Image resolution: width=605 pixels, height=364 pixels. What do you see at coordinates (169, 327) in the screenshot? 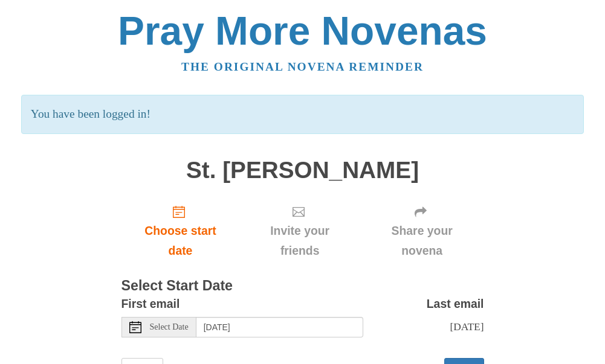
I see `span: Select Date` at bounding box center [169, 327].